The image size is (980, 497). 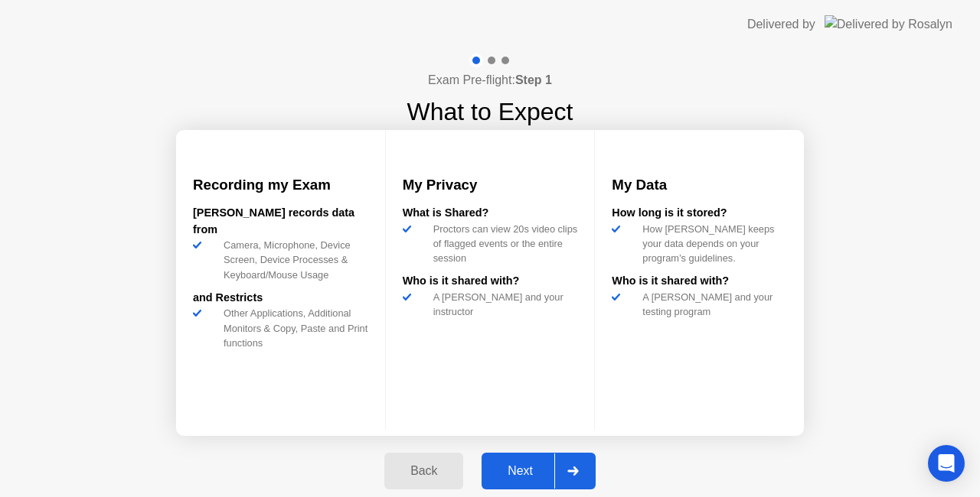 I want to click on div: Delivered by, so click(x=781, y=25).